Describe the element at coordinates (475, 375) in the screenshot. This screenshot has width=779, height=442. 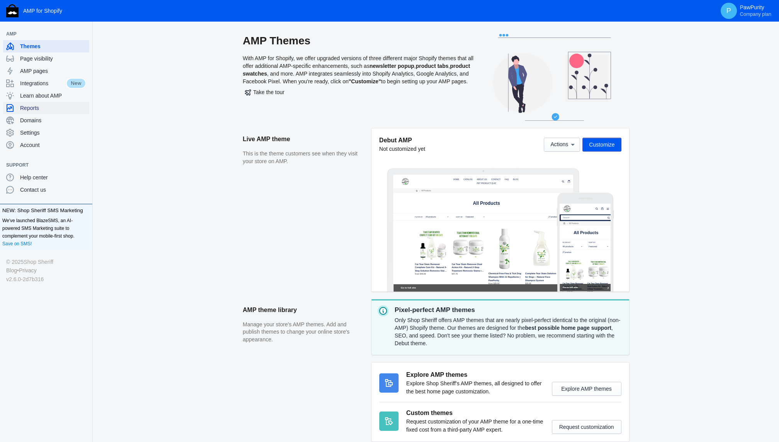
I see `h3: Explore AMP themes` at that location.